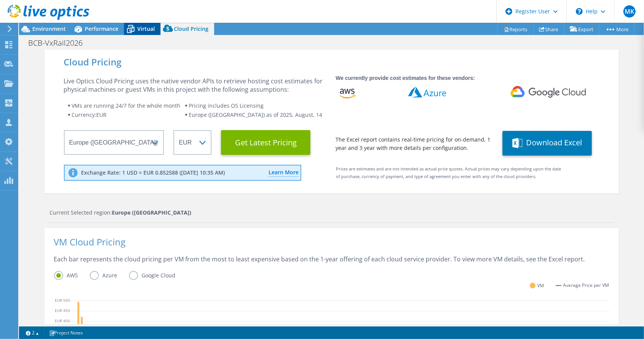 The width and height of the screenshot is (644, 339). Describe the element at coordinates (32, 333) in the screenshot. I see `a: 2` at that location.